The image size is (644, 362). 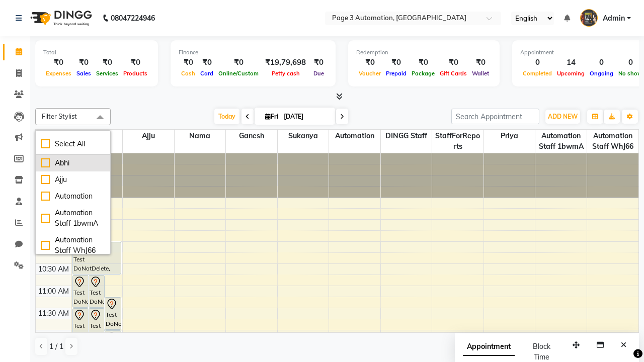 I want to click on span: Today, so click(x=227, y=116).